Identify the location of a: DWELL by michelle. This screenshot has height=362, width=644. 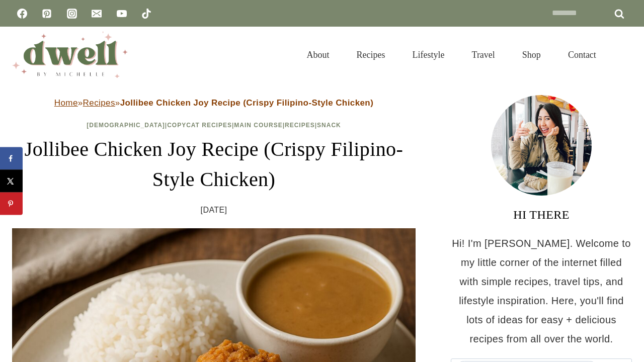
(70, 55).